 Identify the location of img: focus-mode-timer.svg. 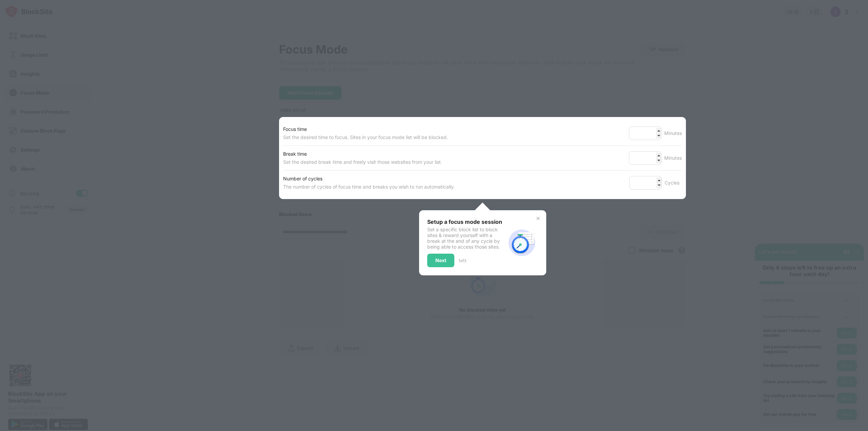
(522, 243).